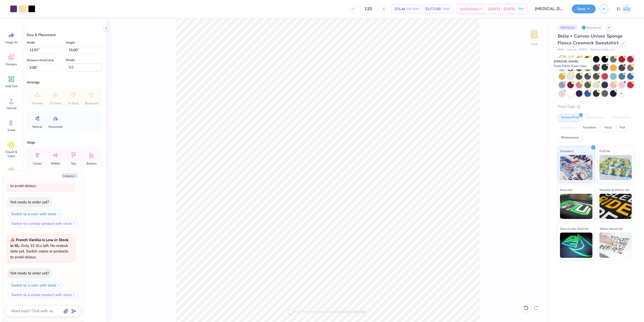  What do you see at coordinates (470, 9) in the screenshot?
I see `span: Est. Delivery` at bounding box center [470, 9].